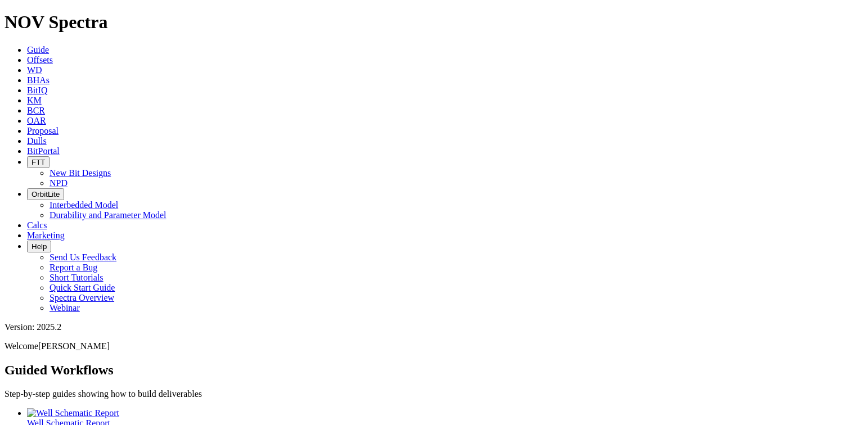  I want to click on span: FTT, so click(38, 162).